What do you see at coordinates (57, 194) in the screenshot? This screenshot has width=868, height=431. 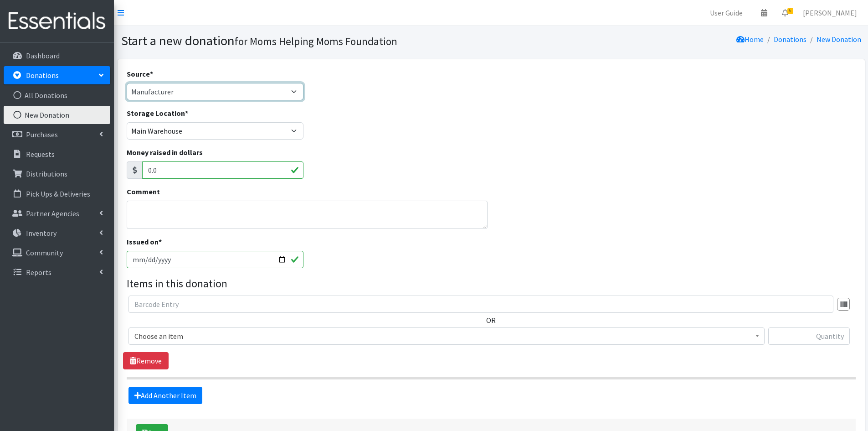 I see `a: Pick Ups & Deliveries` at bounding box center [57, 194].